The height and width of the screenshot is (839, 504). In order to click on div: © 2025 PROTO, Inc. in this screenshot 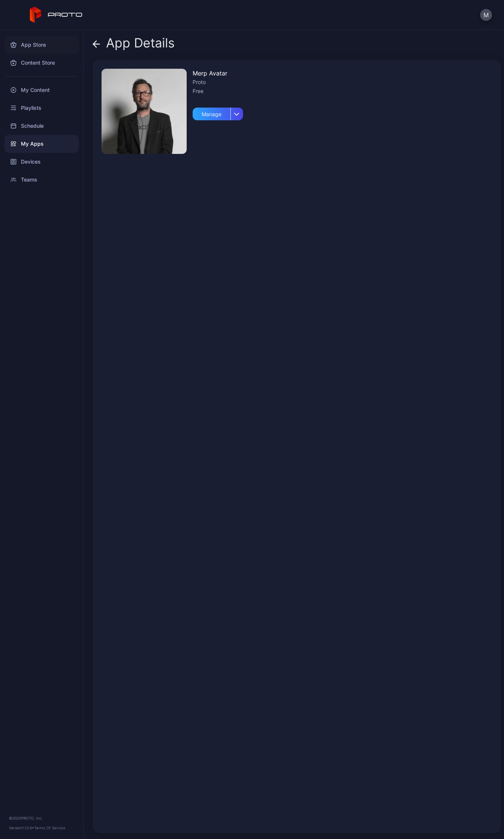, I will do `click(42, 817)`.